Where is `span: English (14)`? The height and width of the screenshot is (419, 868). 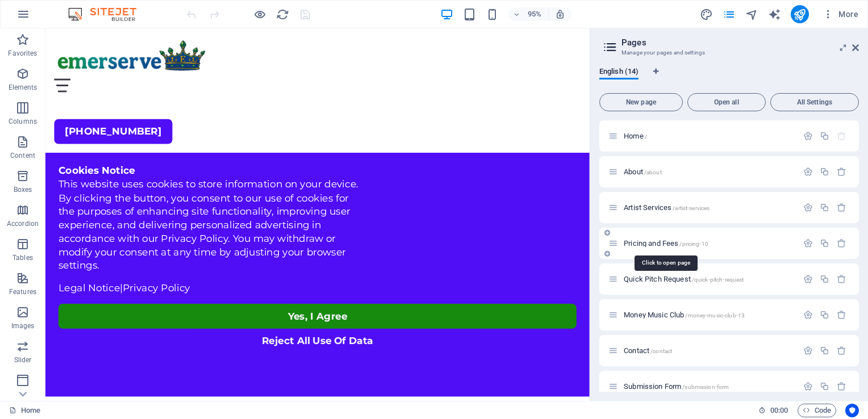 span: English (14) is located at coordinates (618, 72).